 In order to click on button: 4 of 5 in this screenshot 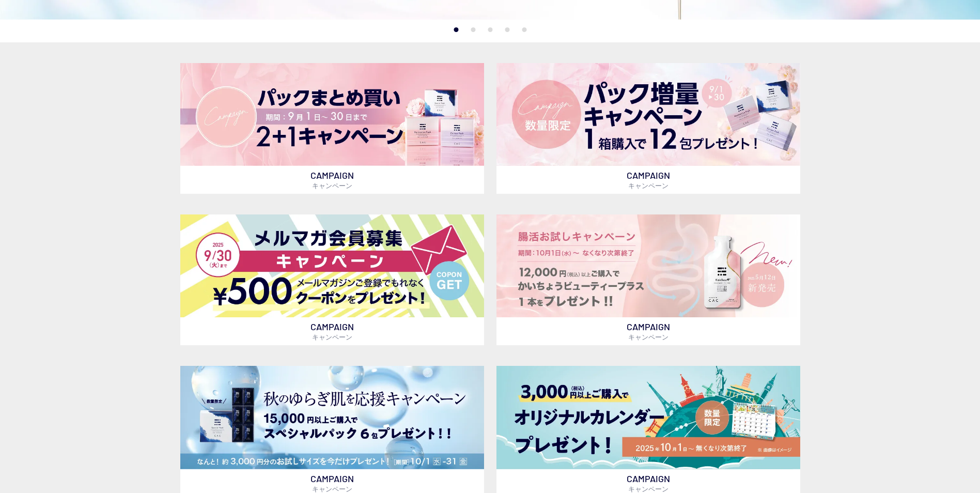, I will do `click(507, 29)`.